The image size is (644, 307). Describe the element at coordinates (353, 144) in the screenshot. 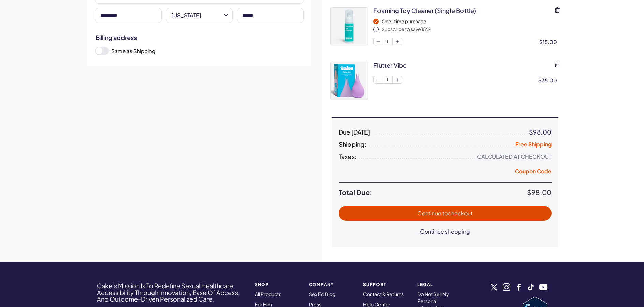

I see `span: Shipping:` at that location.